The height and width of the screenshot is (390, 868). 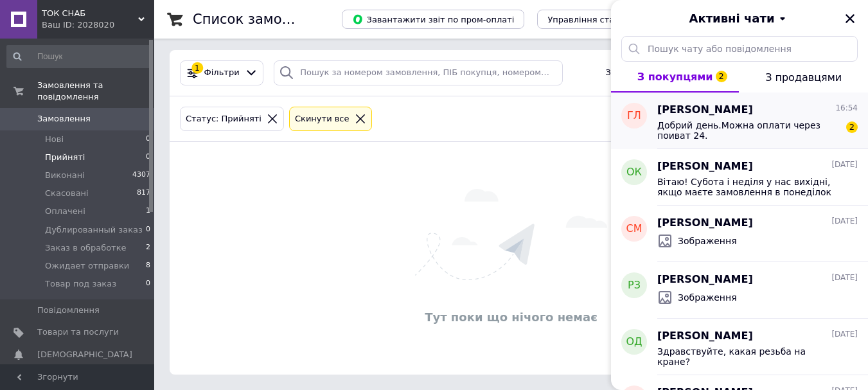 What do you see at coordinates (64, 119) in the screenshot?
I see `span: Замовлення` at bounding box center [64, 119].